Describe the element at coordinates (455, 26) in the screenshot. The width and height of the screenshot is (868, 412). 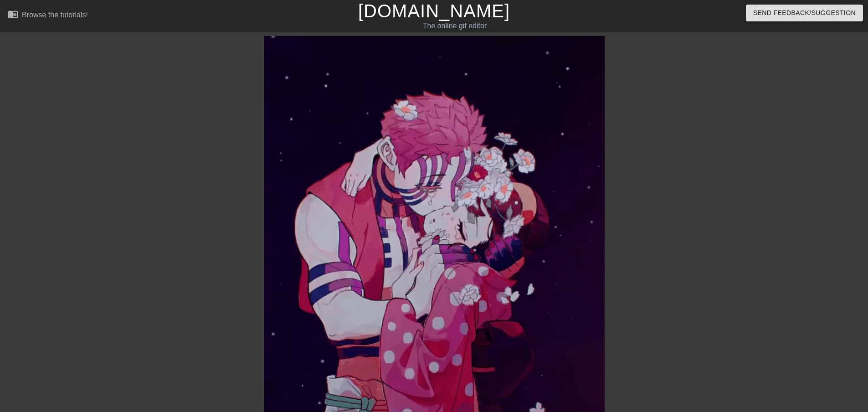
I see `div: The online gif editor` at that location.